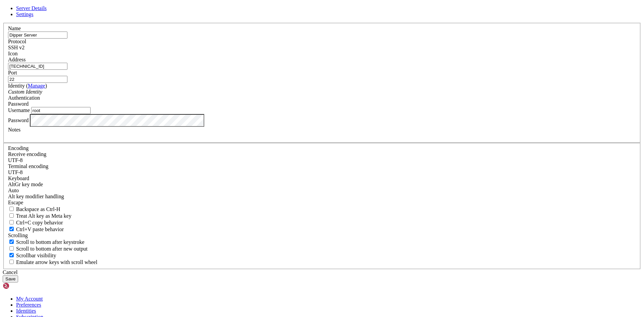 The image size is (644, 317). Describe the element at coordinates (279, 5) in the screenshot. I see `x-row: FATAL ERROR: Connection refused` at that location.